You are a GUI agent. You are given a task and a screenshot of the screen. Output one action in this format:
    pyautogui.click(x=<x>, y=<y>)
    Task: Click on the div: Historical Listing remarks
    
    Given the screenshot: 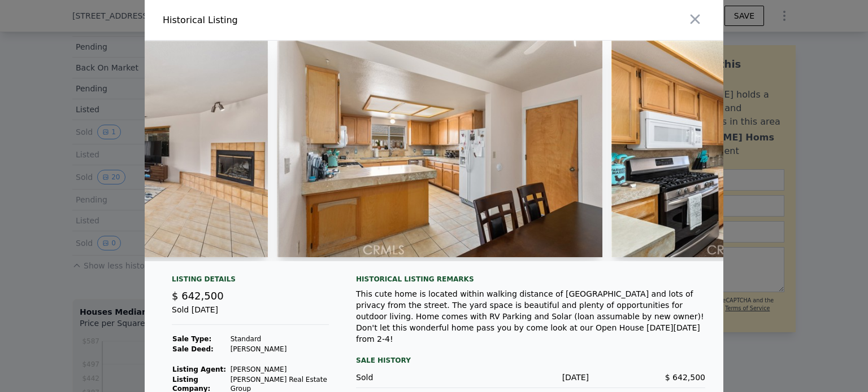 What is the action you would take?
    pyautogui.click(x=530, y=279)
    